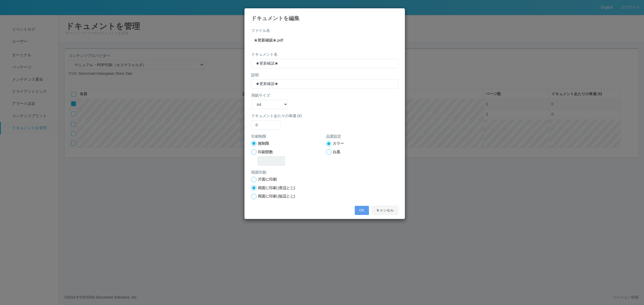 This screenshot has width=644, height=305. I want to click on label: 両面に印刷 (長辺とじ), so click(277, 188).